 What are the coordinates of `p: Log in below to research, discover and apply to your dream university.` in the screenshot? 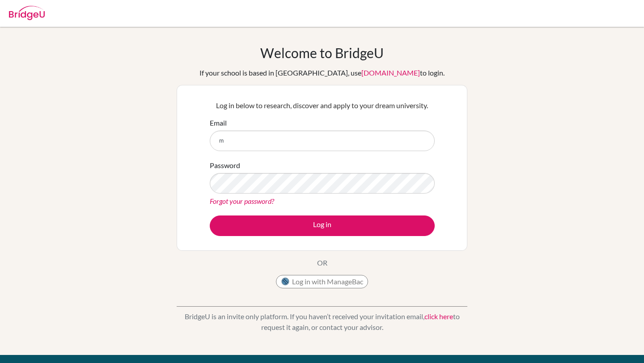 It's located at (322, 106).